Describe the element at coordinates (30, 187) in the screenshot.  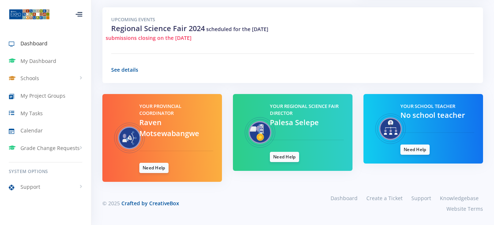
I see `span: Support` at that location.